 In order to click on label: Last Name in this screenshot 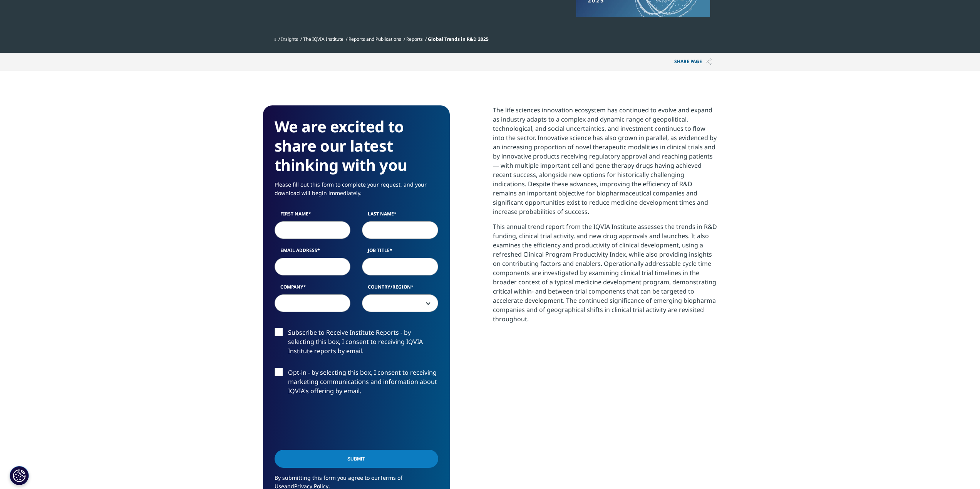, I will do `click(400, 216)`.